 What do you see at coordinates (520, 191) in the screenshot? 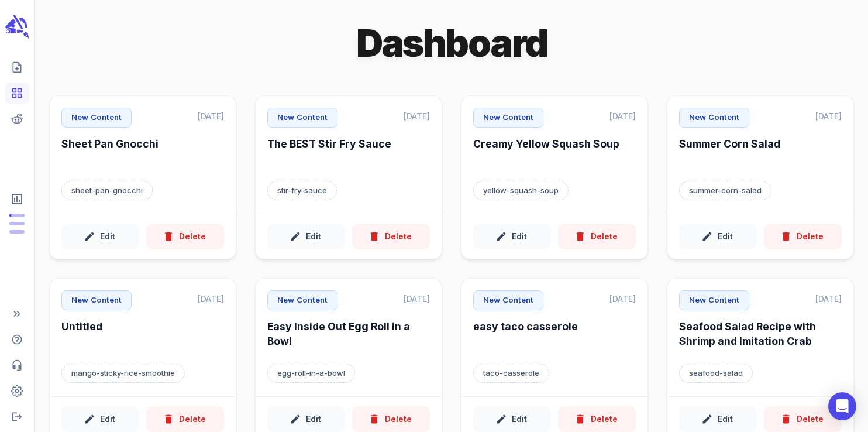
I see `p: Target keyword: yellow-squash-soup` at bounding box center [520, 191].